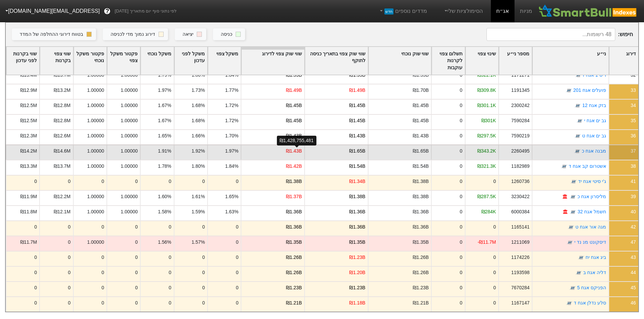 Image resolution: width=644 pixels, height=319 pixels. I want to click on div: ₪1.70B, so click(420, 90).